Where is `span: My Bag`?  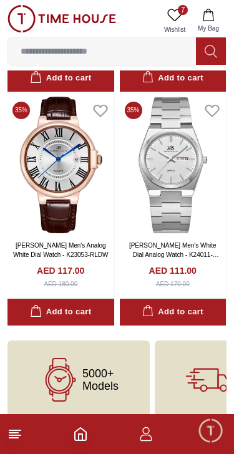
span: My Bag is located at coordinates (208, 28).